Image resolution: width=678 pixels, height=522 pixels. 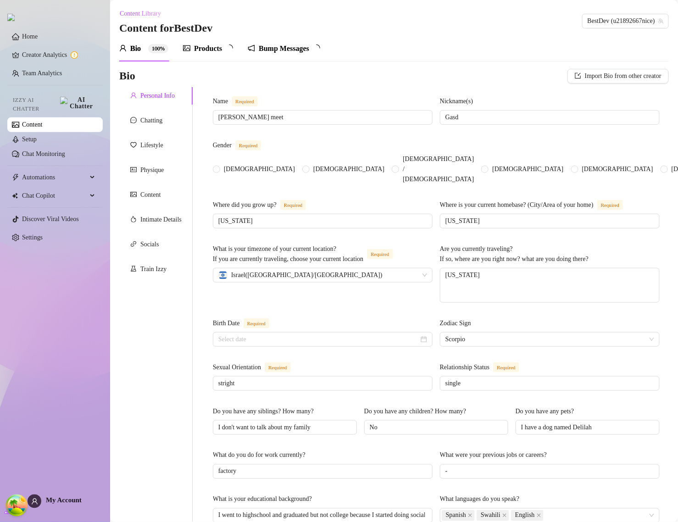 What do you see at coordinates (626, 21) in the screenshot?
I see `span: BestDev (u21892667nice)` at bounding box center [626, 21].